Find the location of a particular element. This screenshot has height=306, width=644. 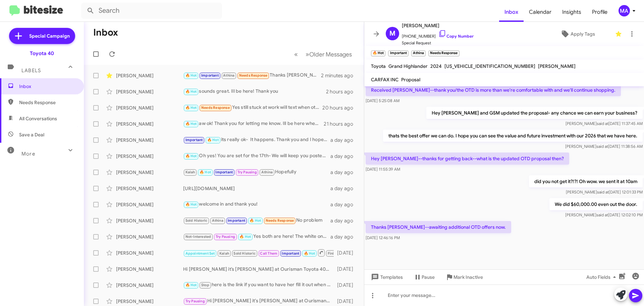

div: 2 hours ago is located at coordinates (342, 92).